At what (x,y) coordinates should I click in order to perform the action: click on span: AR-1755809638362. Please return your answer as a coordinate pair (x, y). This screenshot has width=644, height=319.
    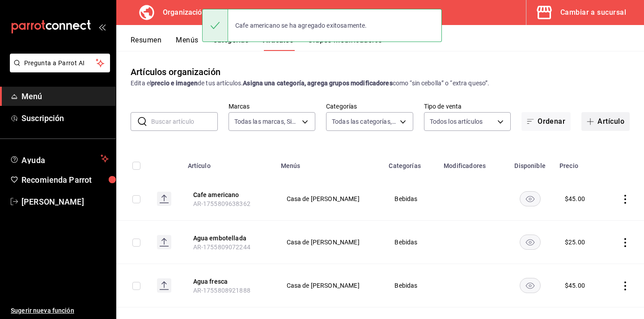
    Looking at the image, I should click on (222, 204).